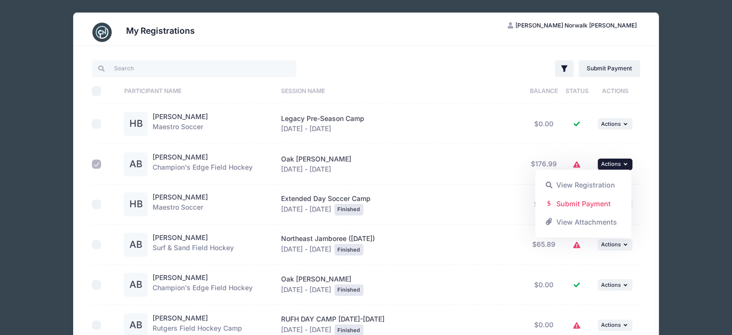 The image size is (732, 335). I want to click on td: $176.99, so click(544, 164).